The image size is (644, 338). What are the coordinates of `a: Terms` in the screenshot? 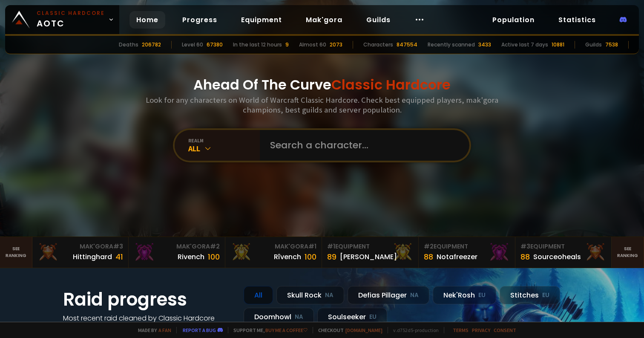 It's located at (460, 330).